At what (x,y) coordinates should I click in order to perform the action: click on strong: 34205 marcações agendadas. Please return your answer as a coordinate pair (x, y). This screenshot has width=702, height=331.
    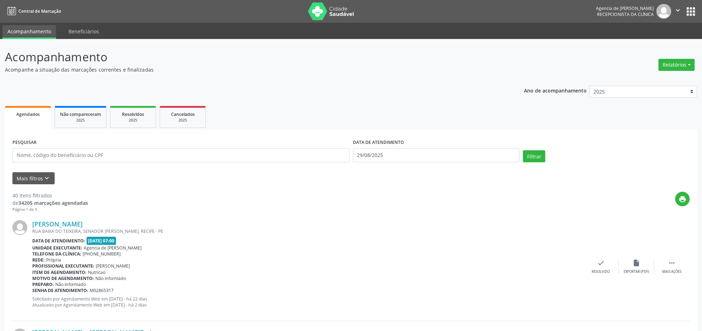
    Looking at the image, I should click on (53, 203).